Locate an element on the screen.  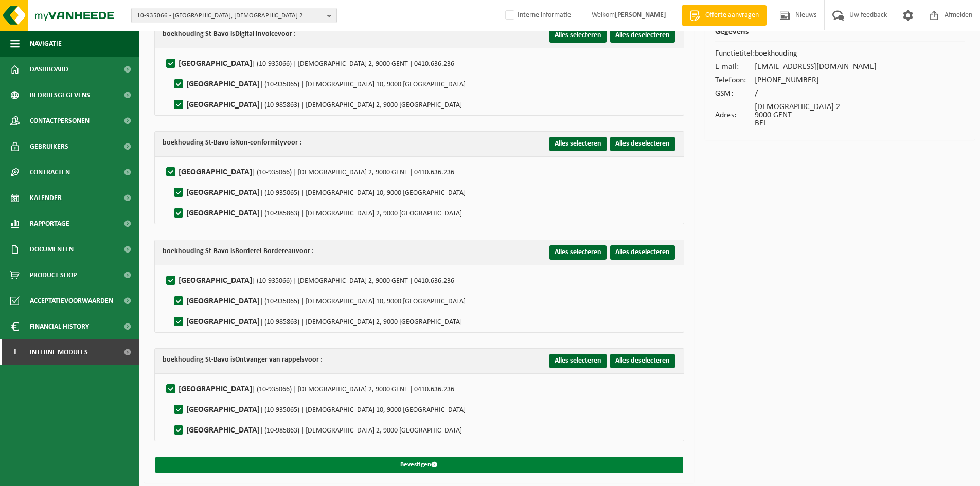
strong: Non-conformity is located at coordinates (260, 142).